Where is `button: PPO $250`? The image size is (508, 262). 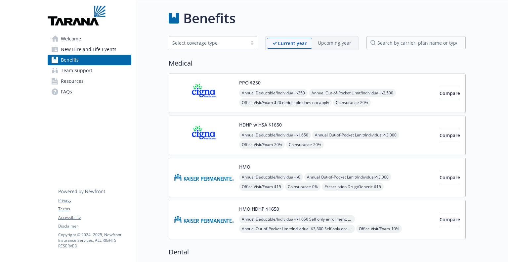 button: PPO $250 is located at coordinates (250, 82).